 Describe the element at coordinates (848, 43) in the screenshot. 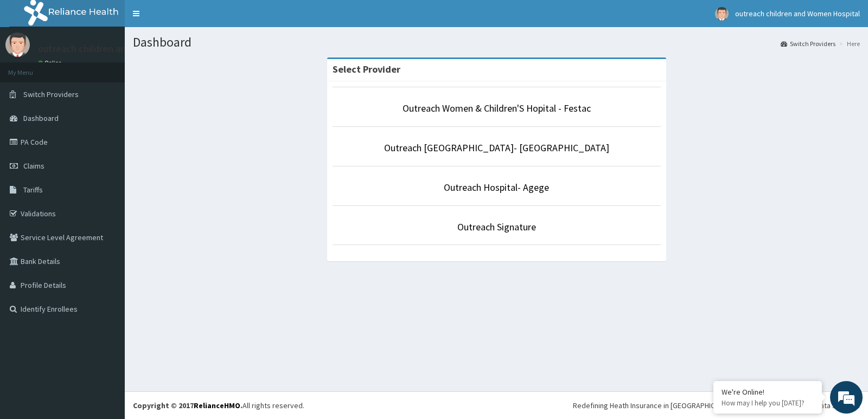

I see `li: Here` at that location.